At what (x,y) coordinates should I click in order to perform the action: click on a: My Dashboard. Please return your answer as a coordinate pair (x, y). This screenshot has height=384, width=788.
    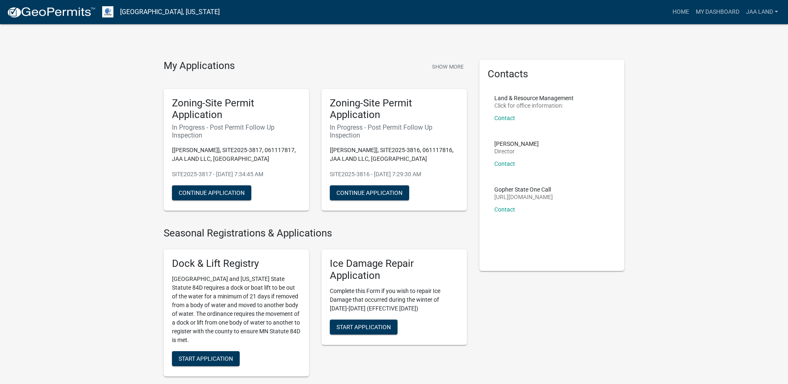
    Looking at the image, I should click on (717, 12).